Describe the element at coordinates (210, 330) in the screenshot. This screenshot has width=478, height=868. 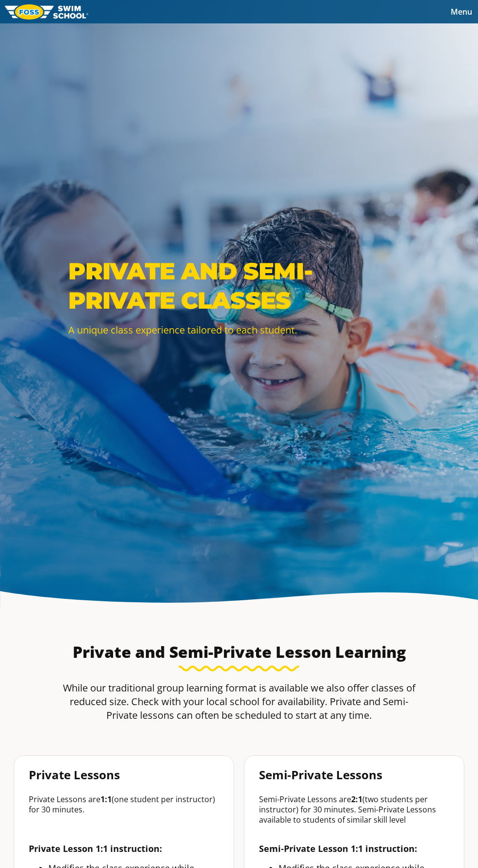
I see `p: A unique class experience tailored to each student.` at that location.